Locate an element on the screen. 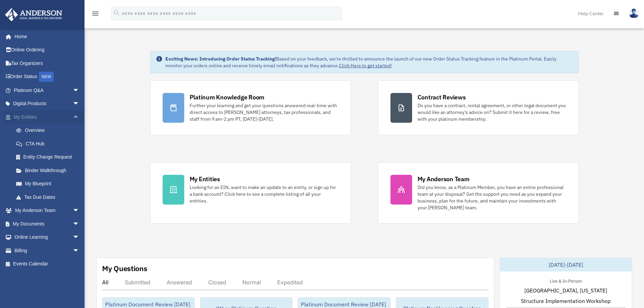  a: Platinum Knowledge Room Further your learning and get your questions answered real-time with dire... is located at coordinates (250, 108).